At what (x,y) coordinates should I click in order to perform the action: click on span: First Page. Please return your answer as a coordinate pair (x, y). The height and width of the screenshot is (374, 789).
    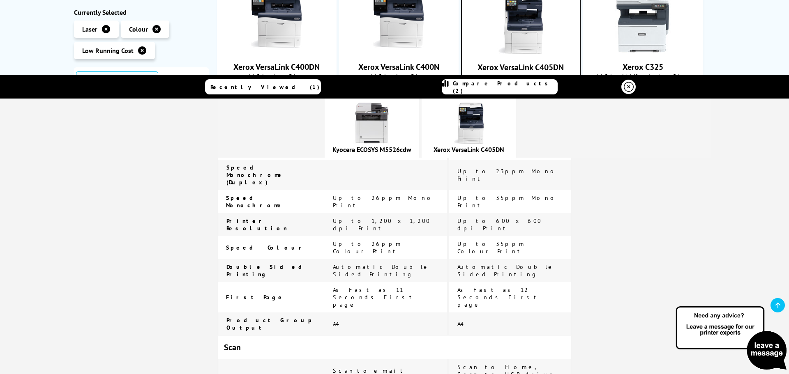
    Looking at the image, I should click on (255, 297).